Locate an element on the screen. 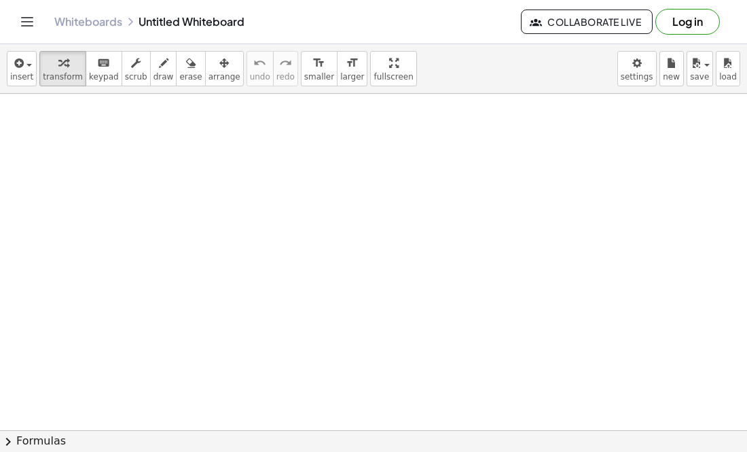 The width and height of the screenshot is (747, 452). span: erase is located at coordinates (190, 77).